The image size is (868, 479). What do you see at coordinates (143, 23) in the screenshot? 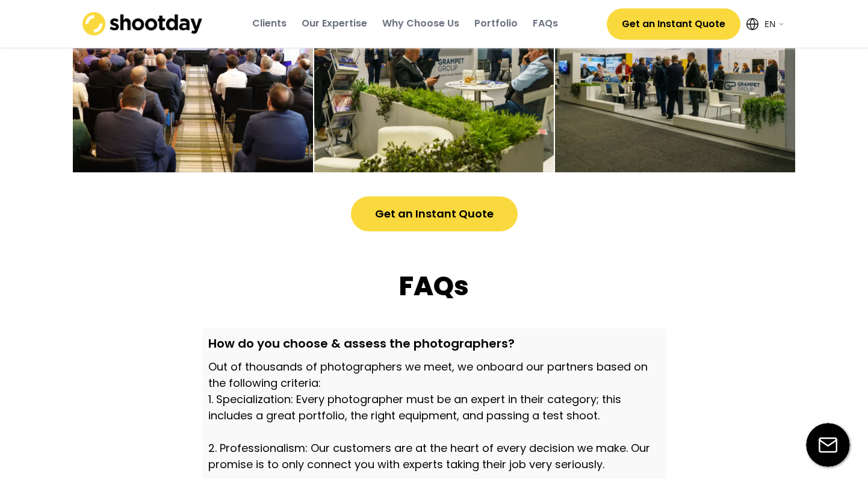
I see `img: shootday_logo.png` at bounding box center [143, 23].